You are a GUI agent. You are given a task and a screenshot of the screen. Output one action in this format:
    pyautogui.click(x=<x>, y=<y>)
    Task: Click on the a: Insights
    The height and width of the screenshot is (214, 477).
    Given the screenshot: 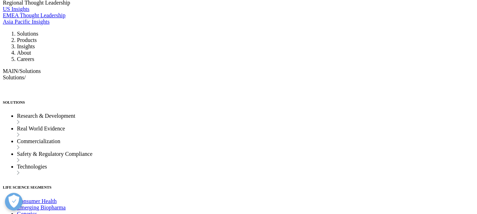 What is the action you would take?
    pyautogui.click(x=26, y=46)
    